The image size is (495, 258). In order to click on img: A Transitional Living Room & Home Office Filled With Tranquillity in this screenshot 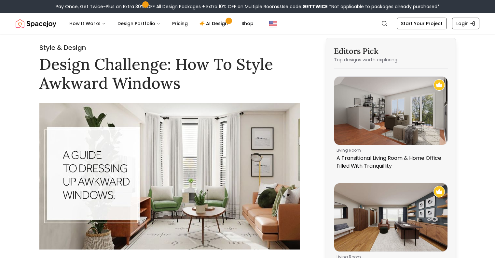, I will do `click(391, 110)`.